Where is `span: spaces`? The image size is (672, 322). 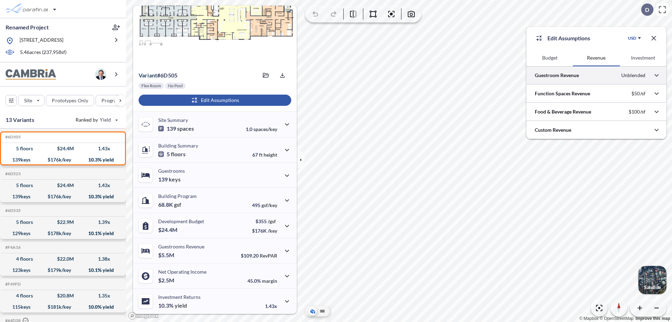
span: spaces is located at coordinates (186, 128).